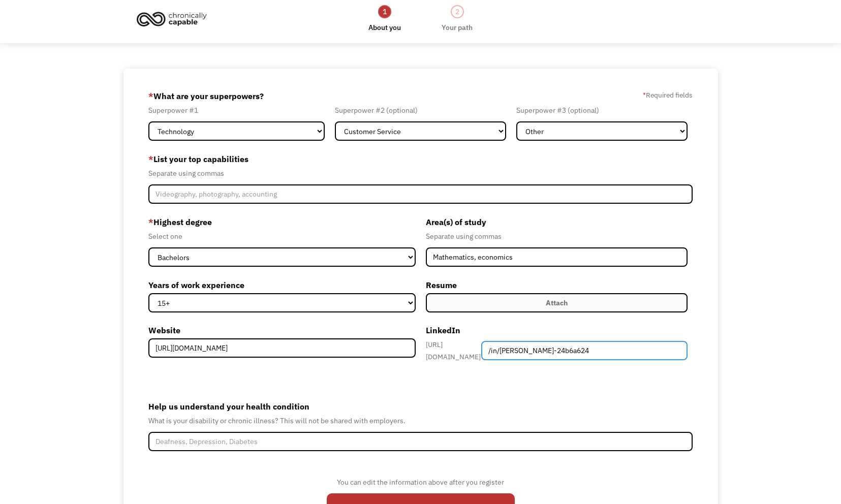 This screenshot has height=504, width=841. I want to click on img: Chronically Capable logo, so click(172, 19).